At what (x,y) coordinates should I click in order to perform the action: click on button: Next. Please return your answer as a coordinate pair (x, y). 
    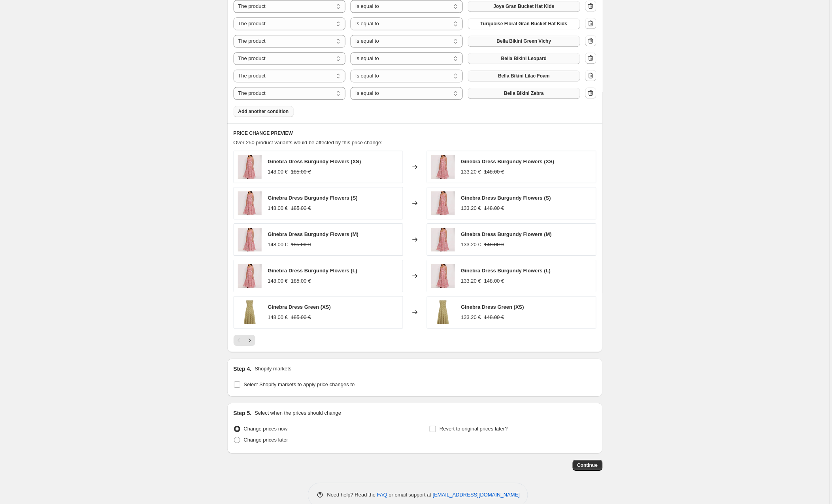
    Looking at the image, I should click on (250, 341).